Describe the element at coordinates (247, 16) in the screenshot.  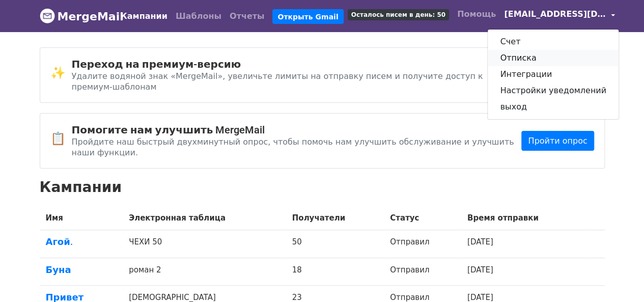
I see `font: Отчеты` at that location.